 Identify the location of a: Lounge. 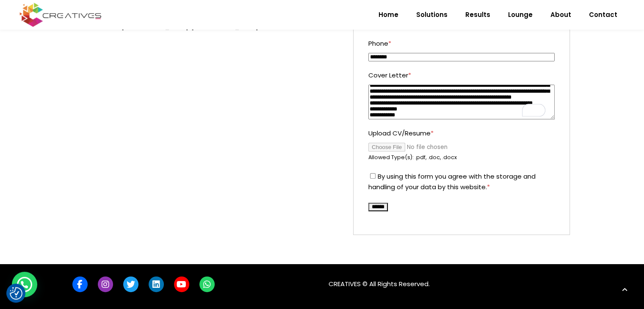
(520, 15).